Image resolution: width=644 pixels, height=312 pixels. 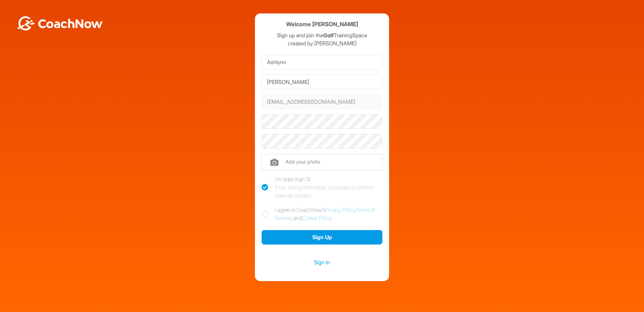 I want to click on a: Privacy Policy, so click(x=340, y=210).